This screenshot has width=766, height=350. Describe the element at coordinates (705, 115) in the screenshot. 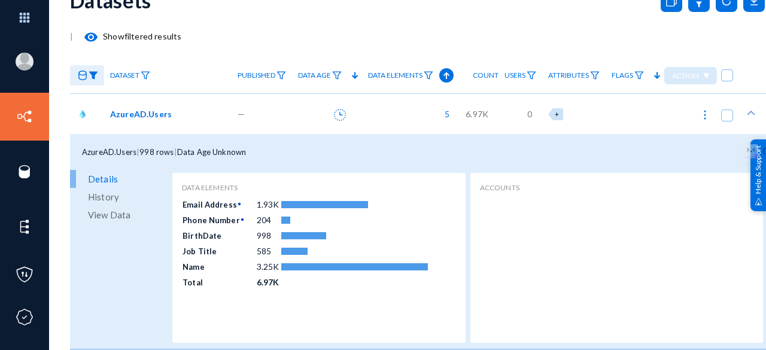

I see `img: icon-more.svg` at that location.